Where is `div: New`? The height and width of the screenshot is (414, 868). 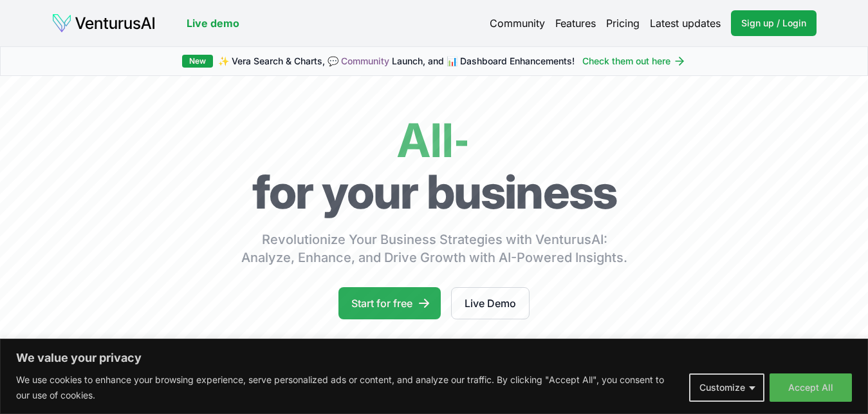 div: New is located at coordinates (197, 61).